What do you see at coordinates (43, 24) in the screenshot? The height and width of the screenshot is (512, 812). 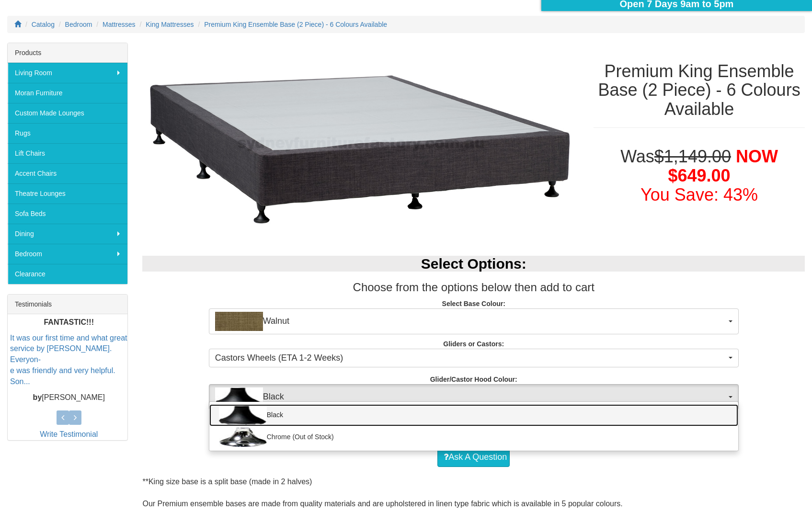 I see `a: Catalog` at bounding box center [43, 24].